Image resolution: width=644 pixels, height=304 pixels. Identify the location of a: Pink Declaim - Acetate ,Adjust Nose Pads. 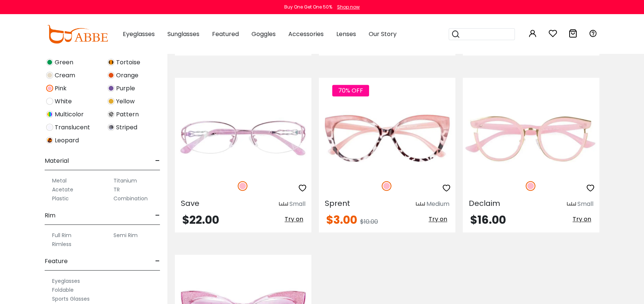
(531, 138).